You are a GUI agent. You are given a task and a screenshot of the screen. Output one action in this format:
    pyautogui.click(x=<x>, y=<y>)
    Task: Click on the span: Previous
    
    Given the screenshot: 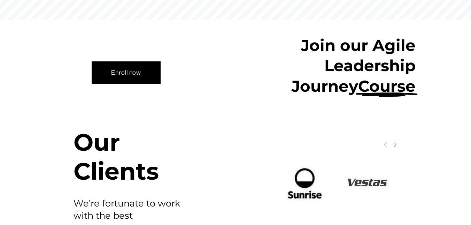 What is the action you would take?
    pyautogui.click(x=386, y=144)
    